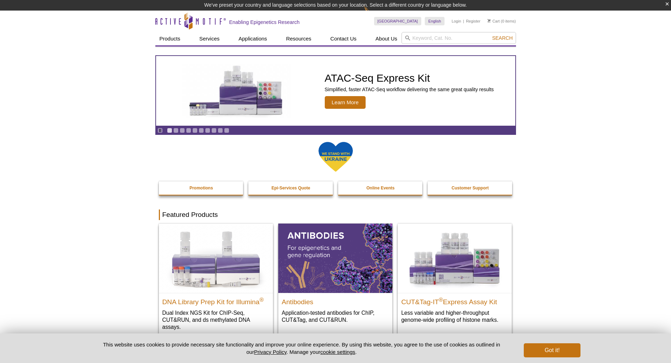 The height and width of the screenshot is (363, 671). I want to click on a: Go to slide 4, so click(188, 130).